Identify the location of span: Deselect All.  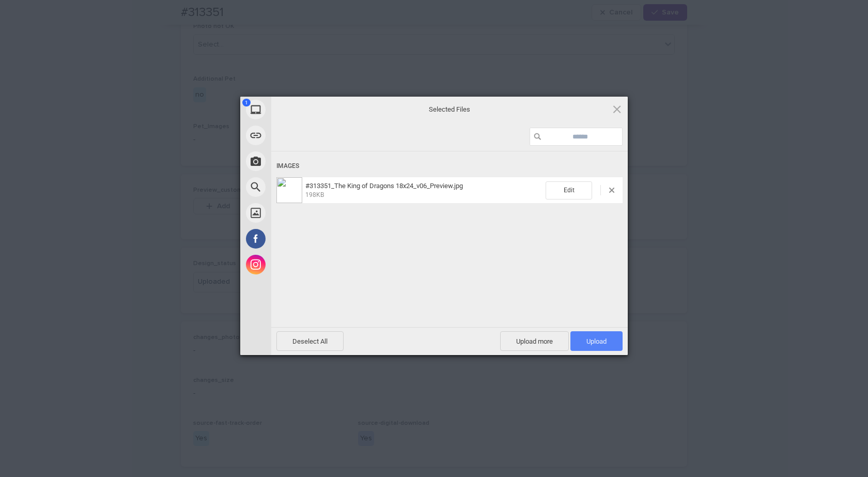
(310, 341).